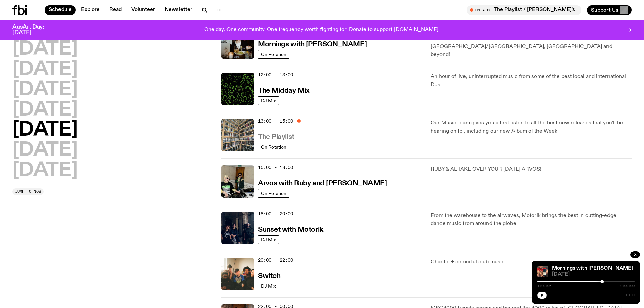  Describe the element at coordinates (238, 135) in the screenshot. I see `img: A corner shot of the fbi music library` at that location.